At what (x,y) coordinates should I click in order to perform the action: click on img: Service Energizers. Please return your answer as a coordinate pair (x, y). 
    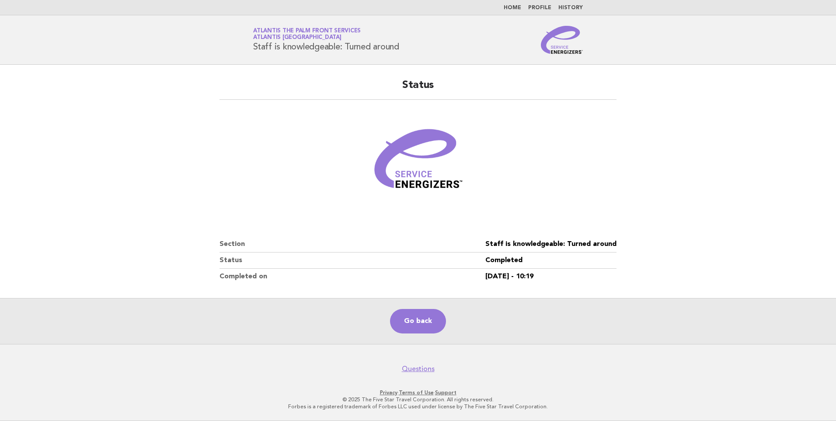
    Looking at the image, I should click on (562, 40).